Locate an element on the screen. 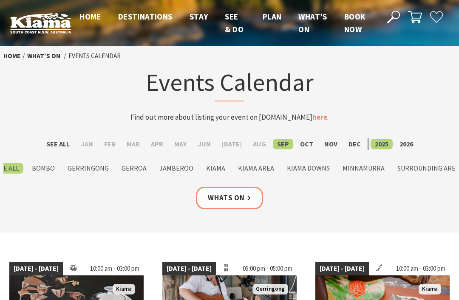  label: Feb is located at coordinates (110, 144).